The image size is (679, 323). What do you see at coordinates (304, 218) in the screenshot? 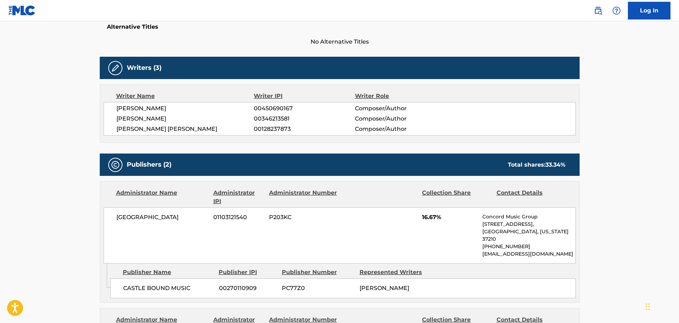
I see `span: P203KC` at bounding box center [304, 218].